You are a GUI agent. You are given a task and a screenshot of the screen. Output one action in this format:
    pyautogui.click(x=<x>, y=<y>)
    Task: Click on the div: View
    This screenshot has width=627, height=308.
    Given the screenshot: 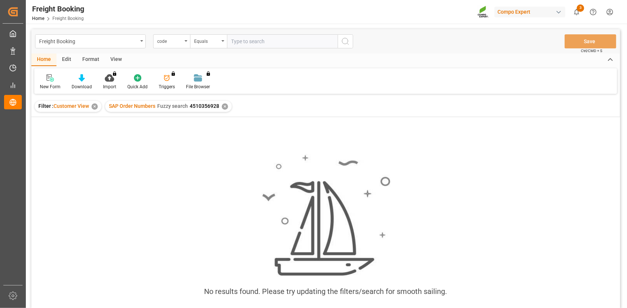 What is the action you would take?
    pyautogui.click(x=116, y=60)
    